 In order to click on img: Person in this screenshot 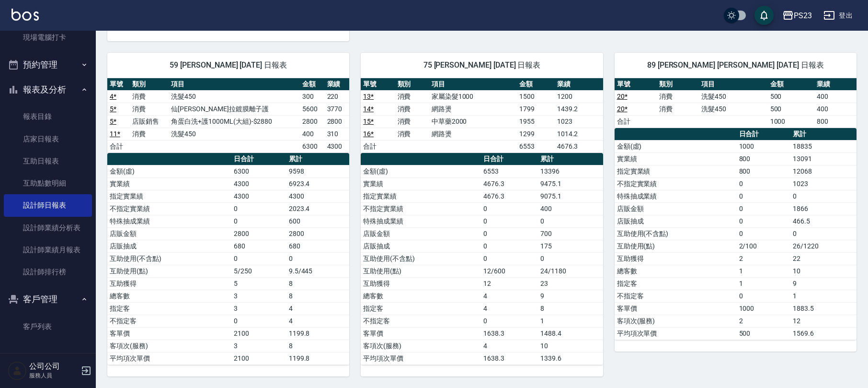, I will do `click(18, 370)`.